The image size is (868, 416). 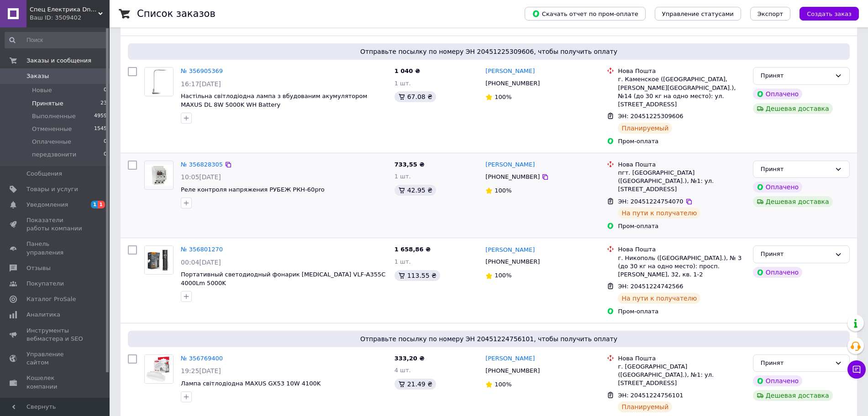 I want to click on div: Дешевая доставка, so click(x=793, y=396).